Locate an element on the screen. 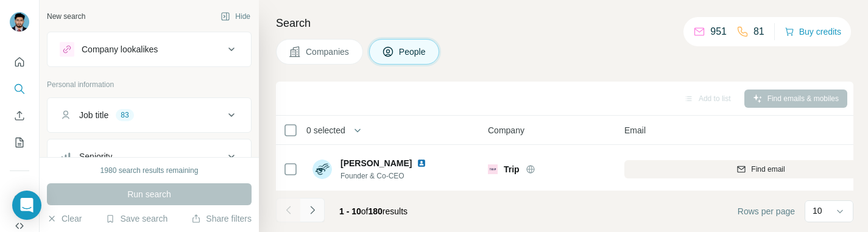 This screenshot has width=868, height=232. button: Share filters is located at coordinates (221, 219).